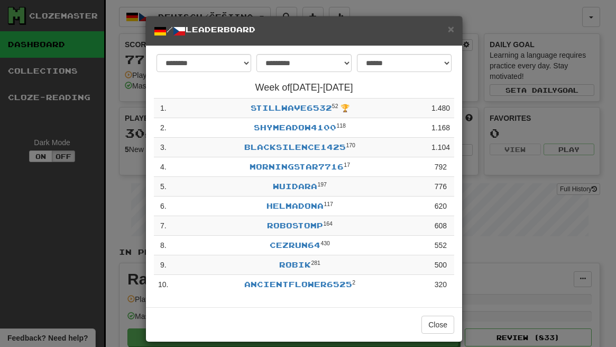 The height and width of the screenshot is (347, 616). What do you see at coordinates (292, 107) in the screenshot?
I see `a: StillWave6532` at bounding box center [292, 107].